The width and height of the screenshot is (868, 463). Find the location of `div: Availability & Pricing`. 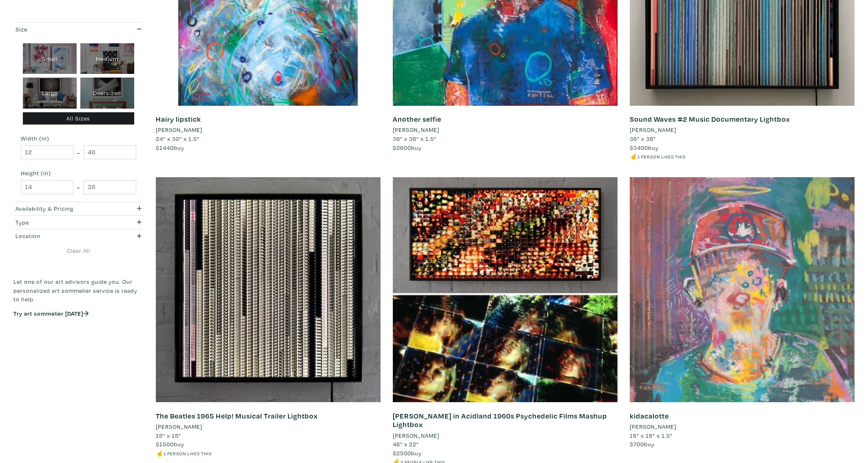

div: Availability & Pricing is located at coordinates (62, 208).